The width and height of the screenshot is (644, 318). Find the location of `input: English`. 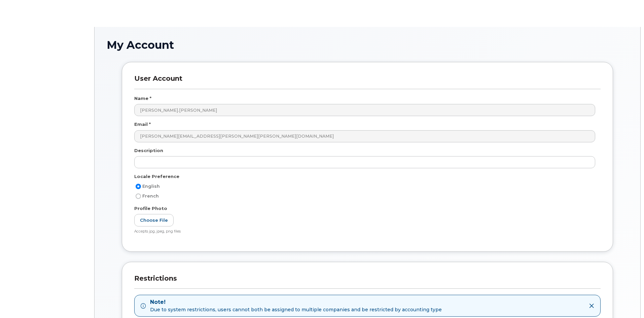

input: English is located at coordinates (138, 187).